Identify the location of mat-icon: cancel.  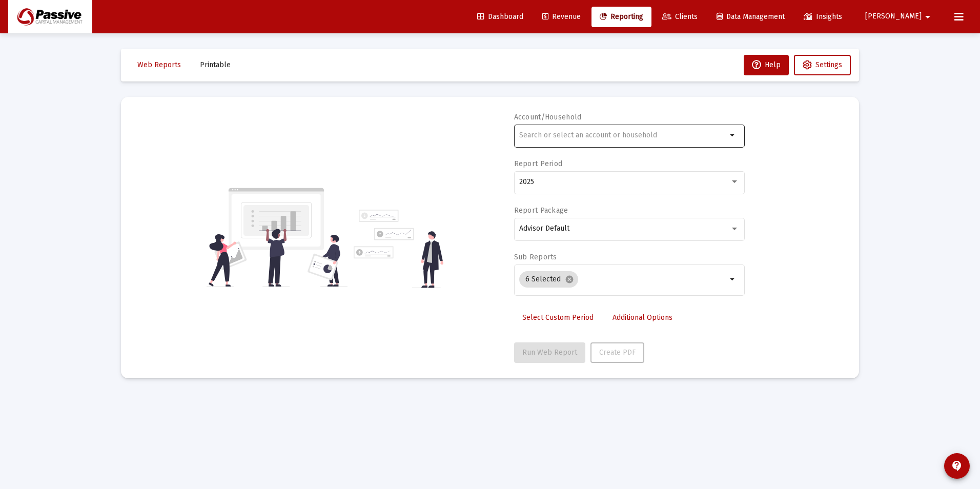
(570, 280).